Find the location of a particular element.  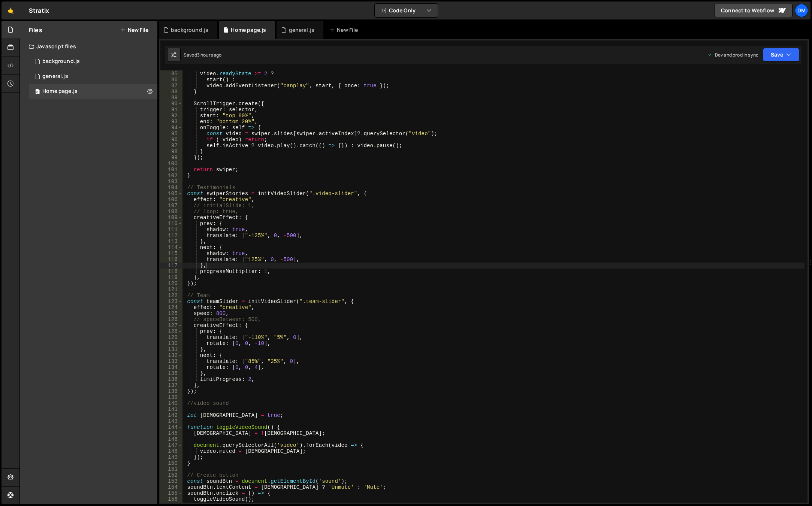

div: 135 is located at coordinates (171, 373).